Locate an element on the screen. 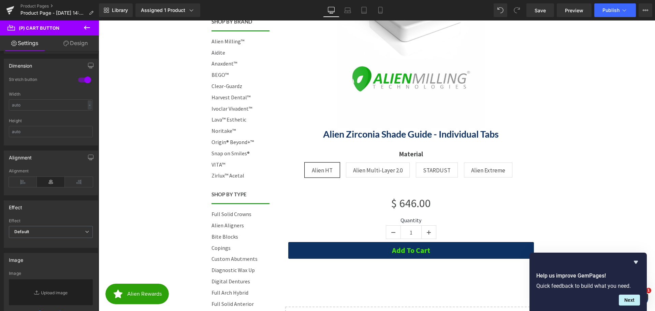  div: Assigned 1 Product is located at coordinates (168, 10).